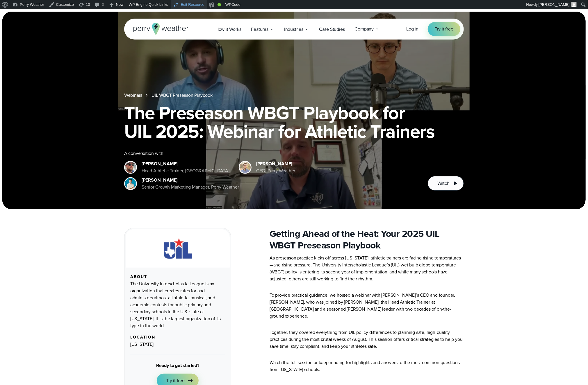 The image size is (588, 385). I want to click on div: Senior Growth Marketing Manager, Perry Weather, so click(190, 187).